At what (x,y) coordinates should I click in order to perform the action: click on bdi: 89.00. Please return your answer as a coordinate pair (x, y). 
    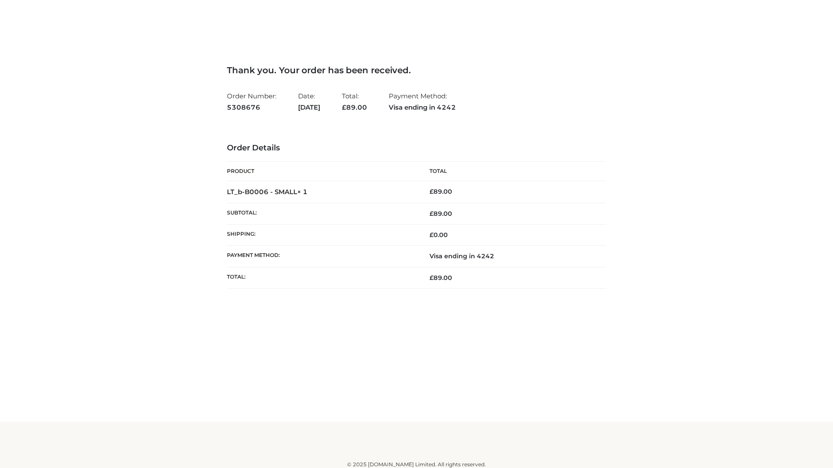
    Looking at the image, I should click on (441, 192).